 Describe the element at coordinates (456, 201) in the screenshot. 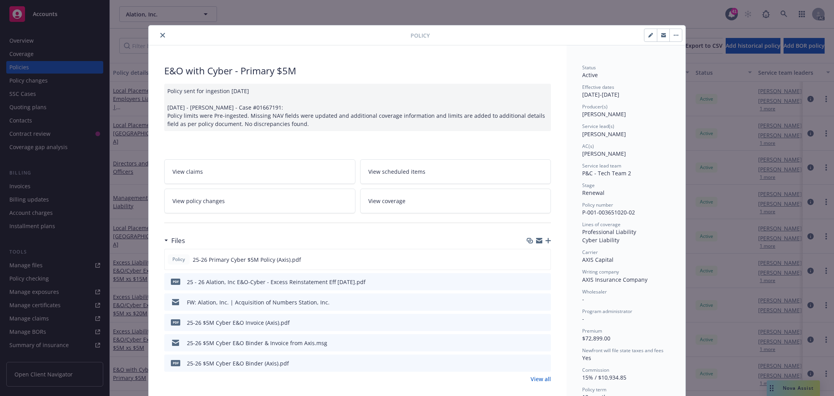

I see `a: View coverage` at that location.